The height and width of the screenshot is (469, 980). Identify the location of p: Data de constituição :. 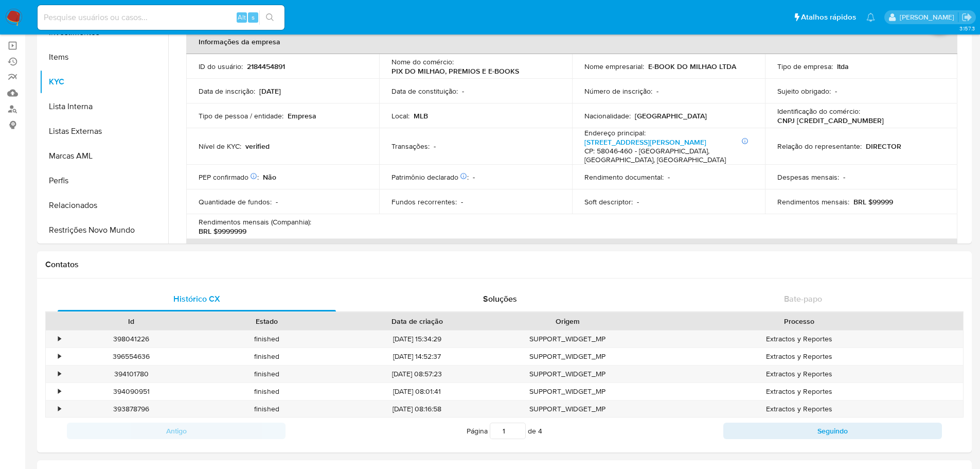
(424, 91).